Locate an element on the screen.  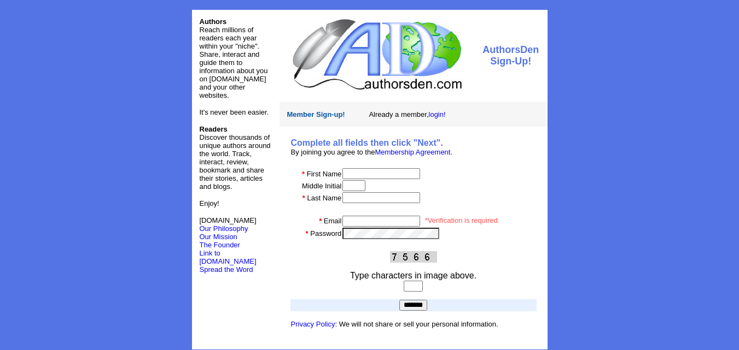
img: logo.jpg is located at coordinates (376, 54).